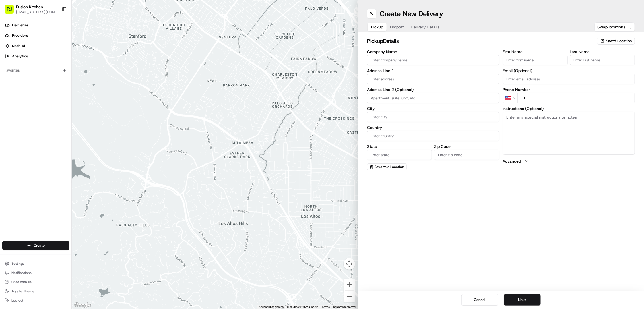 The width and height of the screenshot is (644, 309). Describe the element at coordinates (425, 27) in the screenshot. I see `span: Delivery Details` at that location.